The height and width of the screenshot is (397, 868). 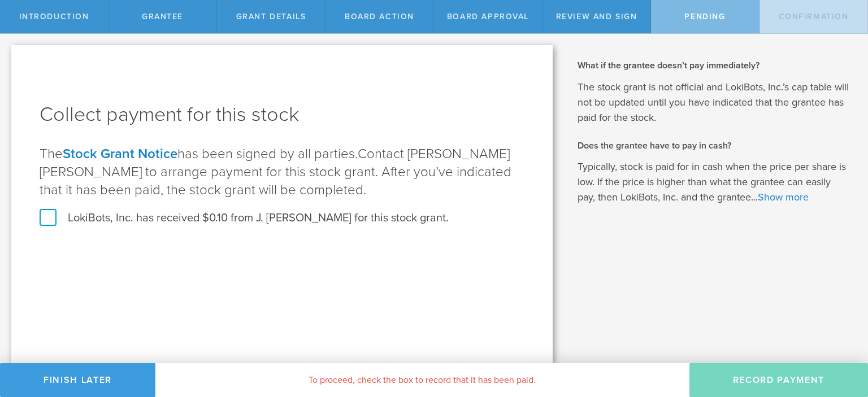 What do you see at coordinates (783, 197) in the screenshot?
I see `a: Show more` at bounding box center [783, 197].